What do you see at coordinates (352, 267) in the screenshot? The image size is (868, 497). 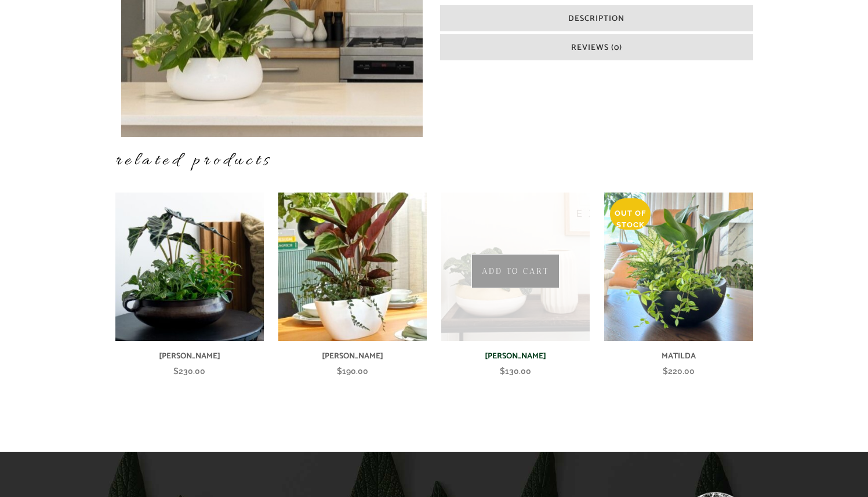 I see `img: PRISCILLA` at bounding box center [352, 267].